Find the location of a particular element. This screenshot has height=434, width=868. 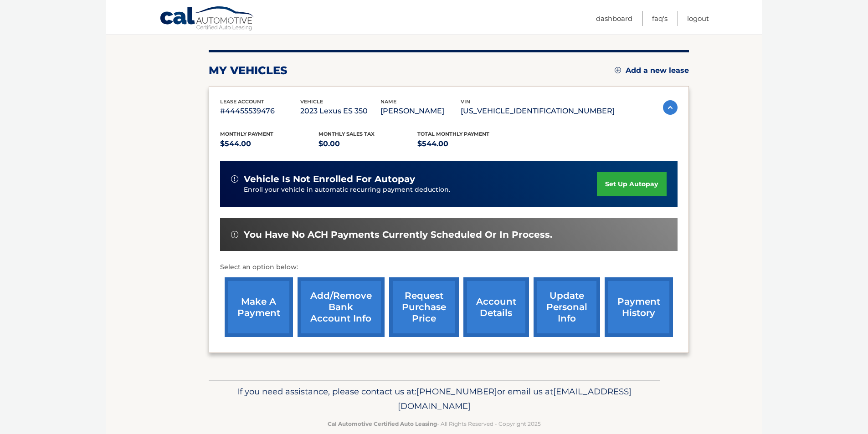

h2: my vehicles is located at coordinates (248, 70).